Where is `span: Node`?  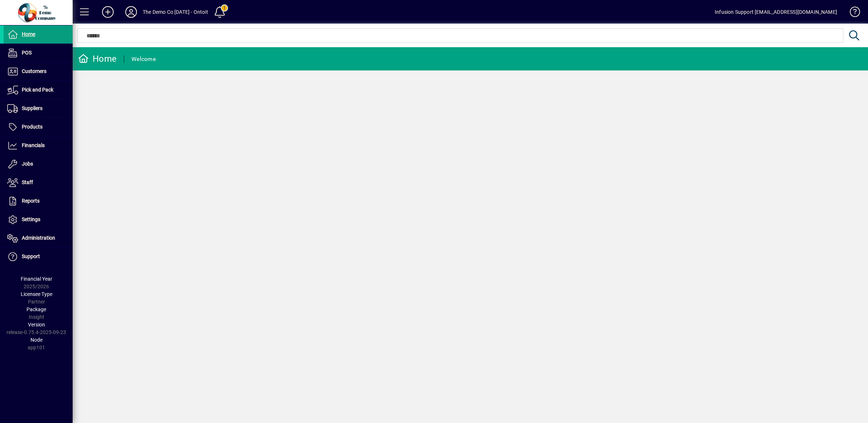
span: Node is located at coordinates (36, 340).